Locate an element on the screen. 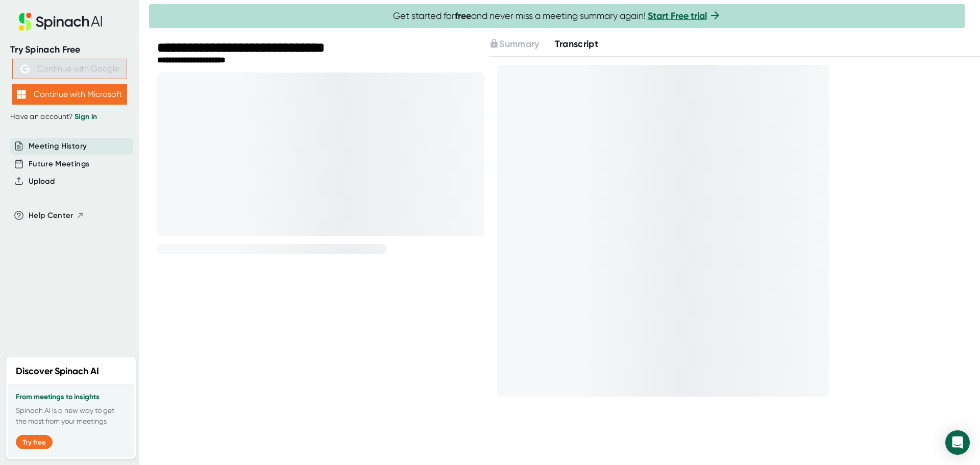  button: Help Center is located at coordinates (56, 216).